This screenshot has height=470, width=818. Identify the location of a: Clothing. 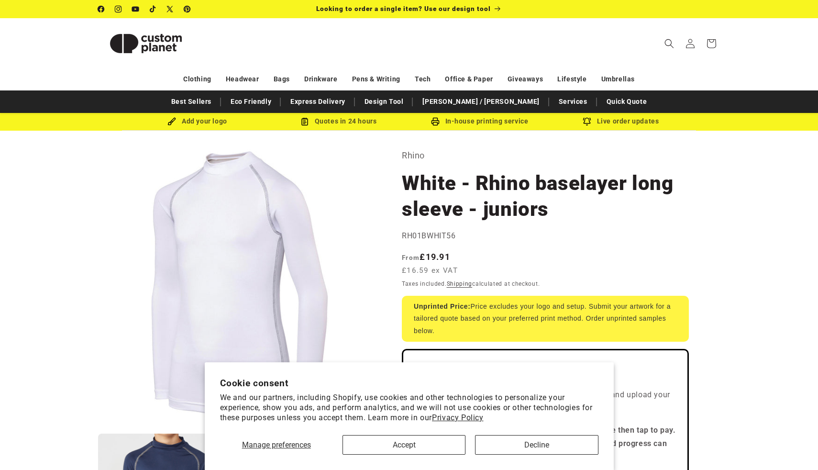
(197, 79).